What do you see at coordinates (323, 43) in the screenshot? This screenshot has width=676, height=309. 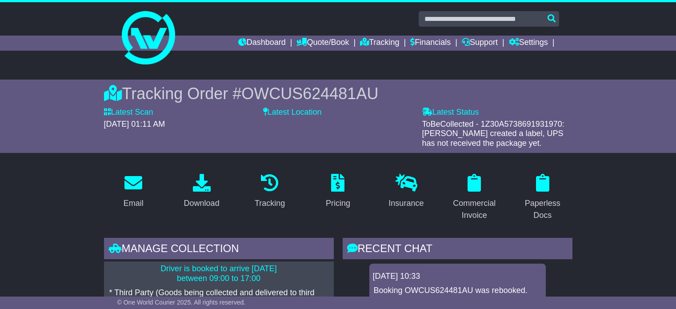 I see `a: Quote/Book` at bounding box center [323, 43].